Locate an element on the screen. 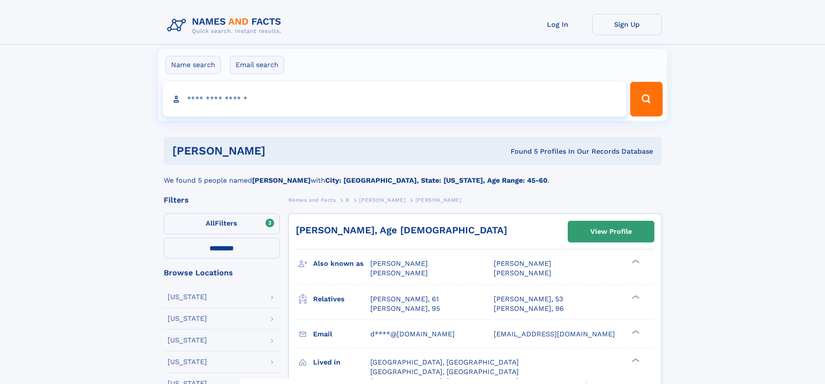 The width and height of the screenshot is (825, 384). div: Found 5 Profiles In Our Records Database is located at coordinates (520, 152).